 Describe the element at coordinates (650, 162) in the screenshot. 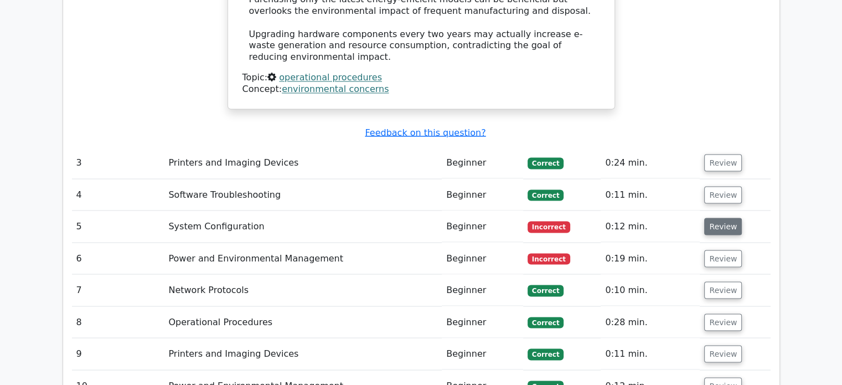

I see `td: 0:24 min.` at that location.